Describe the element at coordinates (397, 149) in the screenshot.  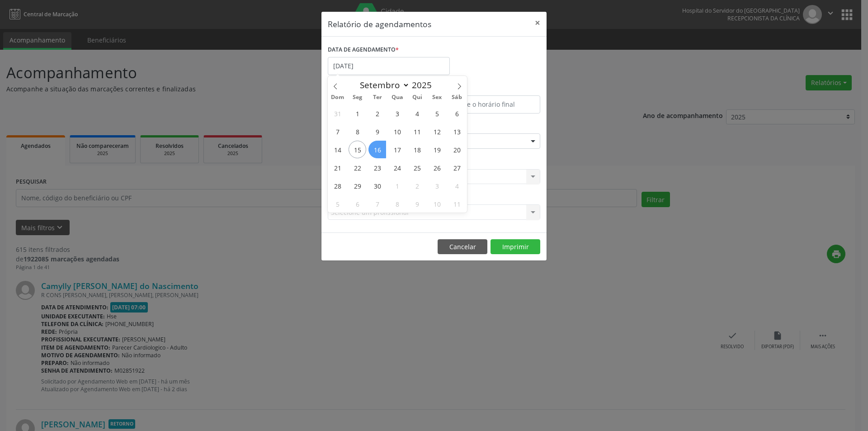
I see `span: Setembro 17, 2025` at that location.